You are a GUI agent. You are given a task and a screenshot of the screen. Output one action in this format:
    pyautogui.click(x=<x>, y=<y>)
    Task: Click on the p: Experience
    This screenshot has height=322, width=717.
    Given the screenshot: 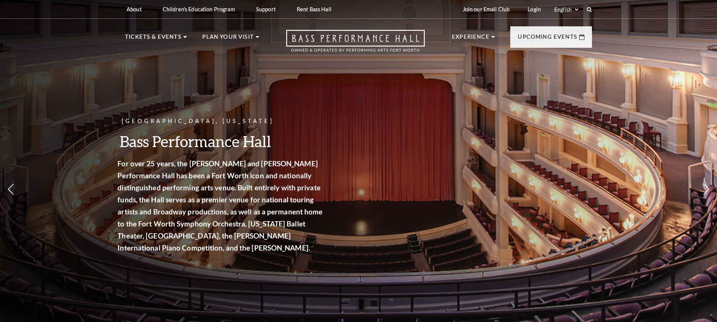 What is the action you would take?
    pyautogui.click(x=470, y=39)
    